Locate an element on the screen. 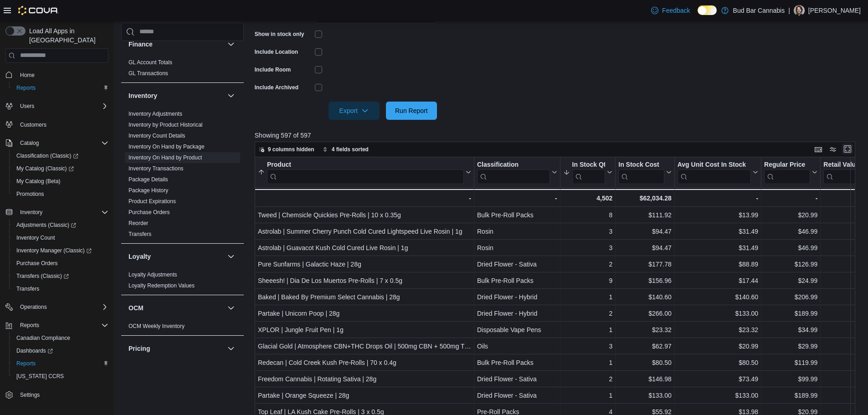  div: $20.99 is located at coordinates (791, 215).